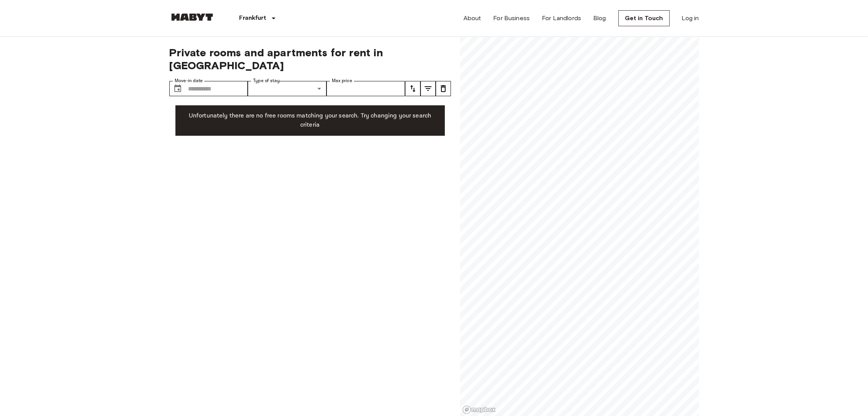 This screenshot has height=416, width=868. Describe the element at coordinates (479, 409) in the screenshot. I see `a: Mapbox logo` at that location.